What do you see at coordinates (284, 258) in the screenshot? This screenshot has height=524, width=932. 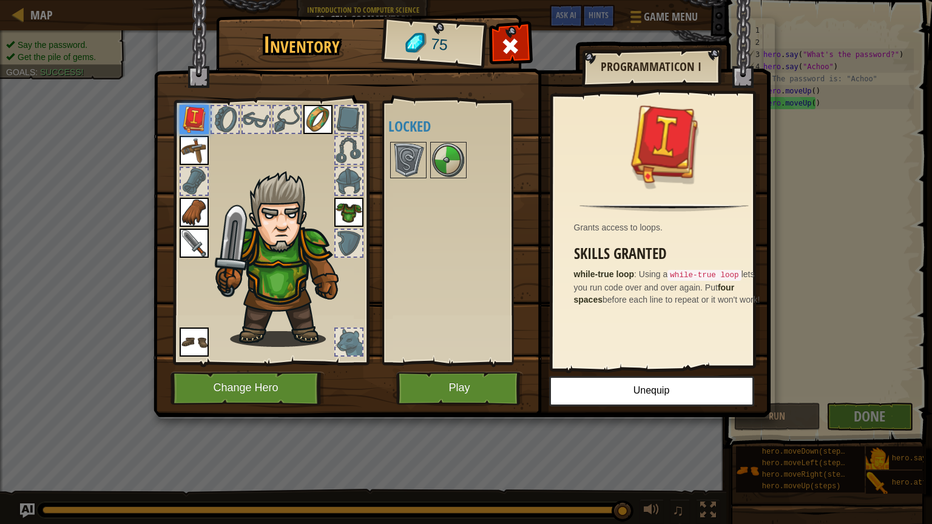 I see `img: hair_m2.png` at bounding box center [284, 258].